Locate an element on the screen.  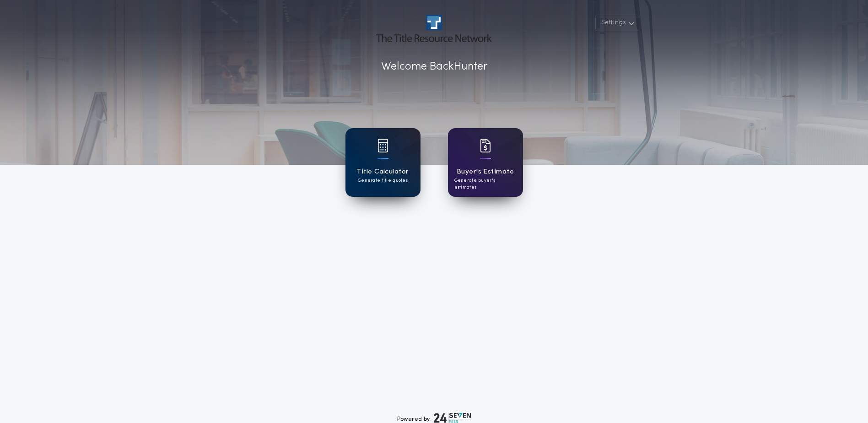
p: Generate buyer's estimates is located at coordinates (485, 184).